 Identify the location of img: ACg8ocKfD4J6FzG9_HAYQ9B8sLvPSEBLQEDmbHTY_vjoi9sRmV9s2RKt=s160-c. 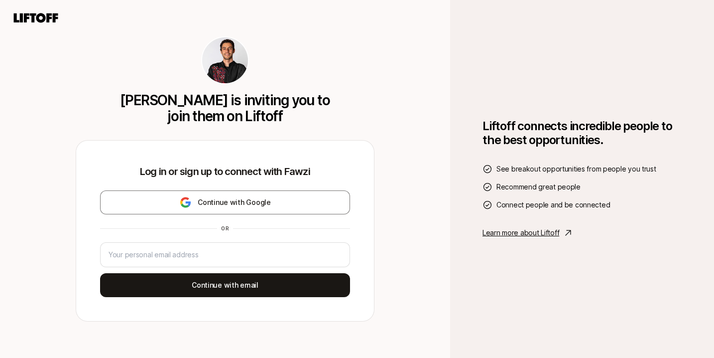
(225, 60).